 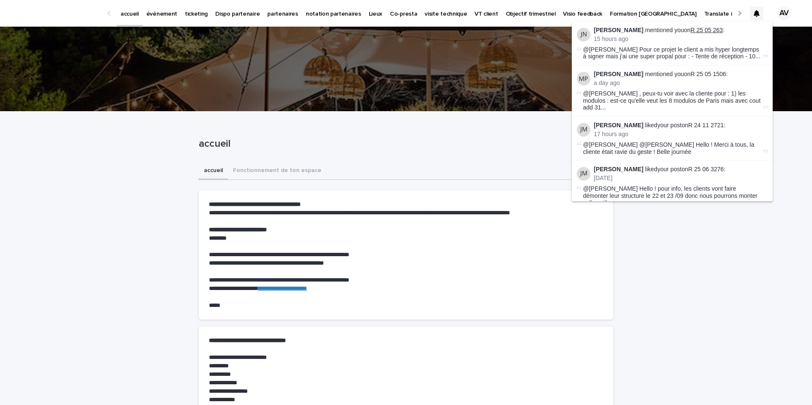 What do you see at coordinates (404, 144) in the screenshot?
I see `p: accueil` at bounding box center [404, 144].